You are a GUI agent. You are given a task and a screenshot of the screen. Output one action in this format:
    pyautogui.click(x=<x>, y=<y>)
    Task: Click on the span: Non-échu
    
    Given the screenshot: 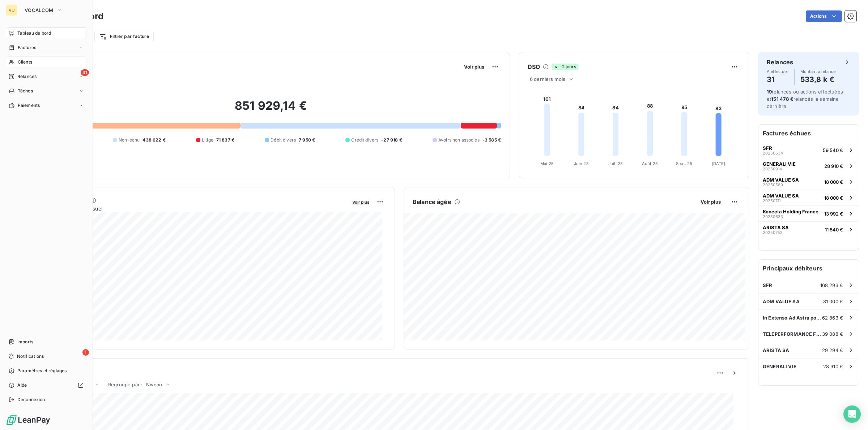 What is the action you would take?
    pyautogui.click(x=129, y=140)
    